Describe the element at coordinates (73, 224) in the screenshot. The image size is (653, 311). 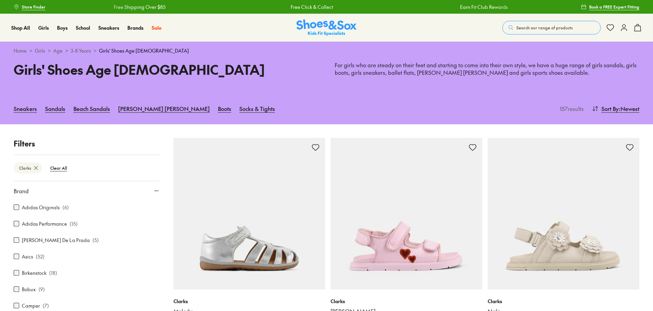
I see `p: ( 15 )` at that location.